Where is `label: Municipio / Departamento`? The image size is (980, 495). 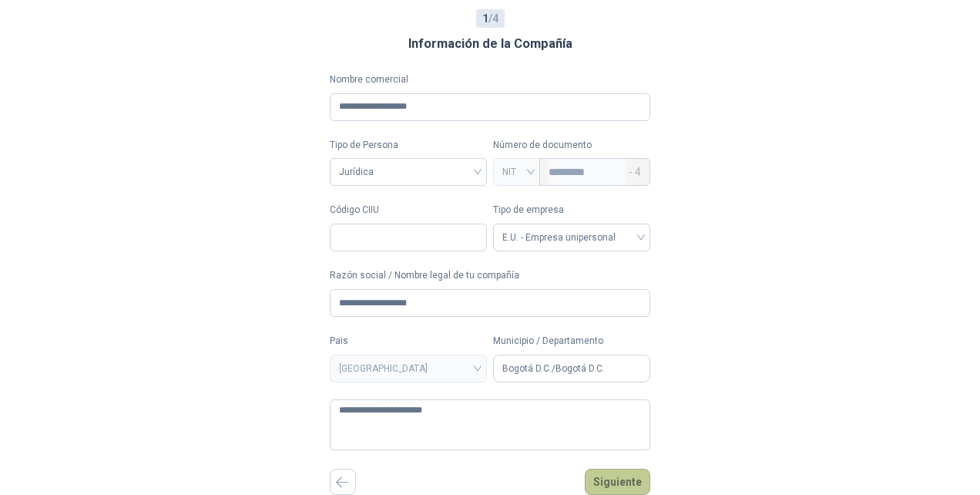
label: Municipio / Departamento is located at coordinates (571, 340).